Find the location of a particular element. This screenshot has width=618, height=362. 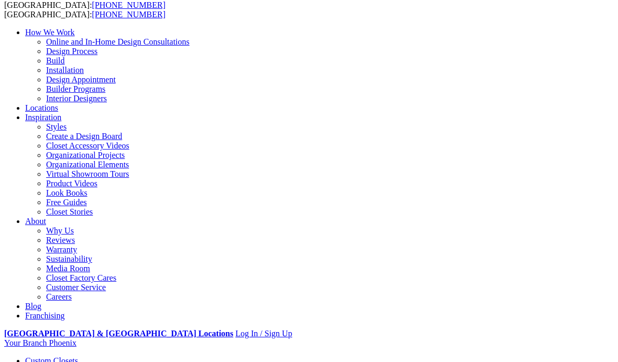

a: Closet Factory Cares is located at coordinates (81, 277).